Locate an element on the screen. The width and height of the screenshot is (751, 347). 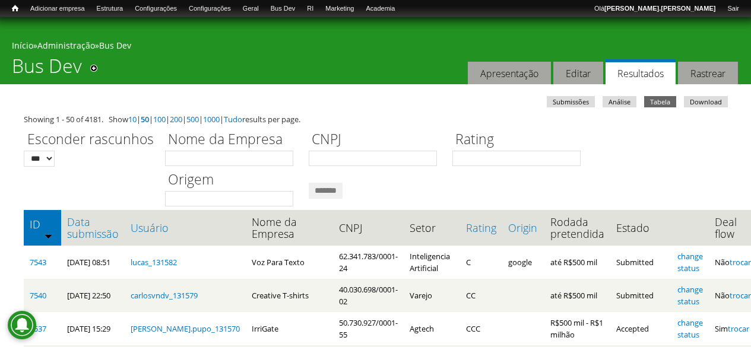
a: carlosvndv_131579 is located at coordinates (164, 296).